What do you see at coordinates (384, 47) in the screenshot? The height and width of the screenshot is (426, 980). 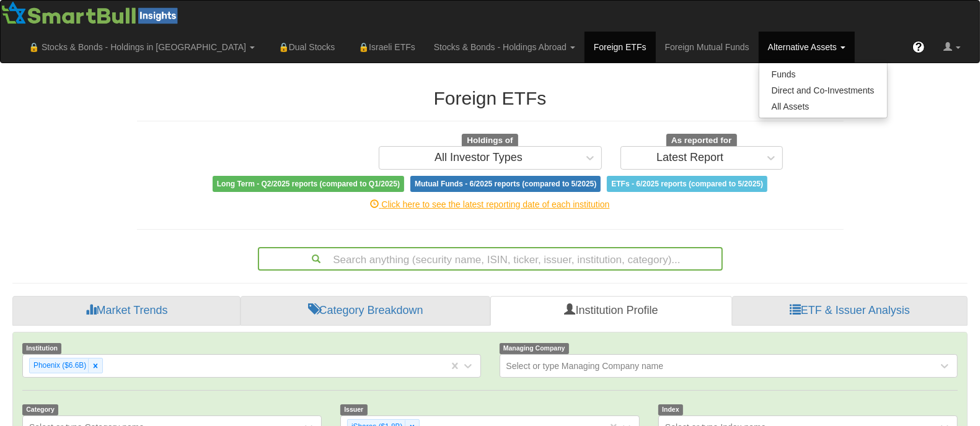 I see `a: 🔒Israeli ETFs` at bounding box center [384, 47].